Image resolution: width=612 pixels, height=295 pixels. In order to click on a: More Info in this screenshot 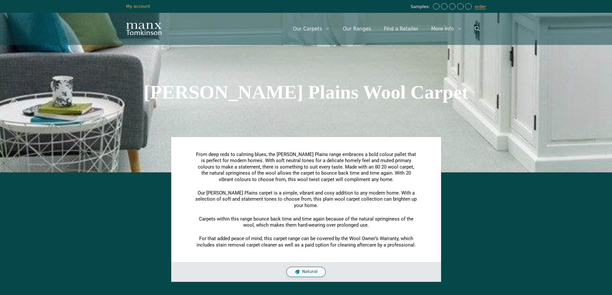, I will do `click(446, 29)`.